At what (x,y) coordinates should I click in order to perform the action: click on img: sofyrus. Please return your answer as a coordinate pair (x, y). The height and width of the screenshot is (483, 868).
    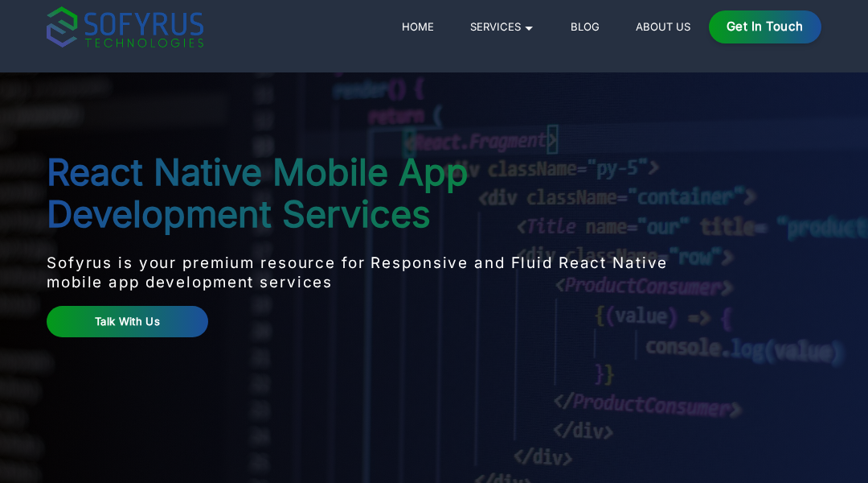
    Looking at the image, I should click on (125, 27).